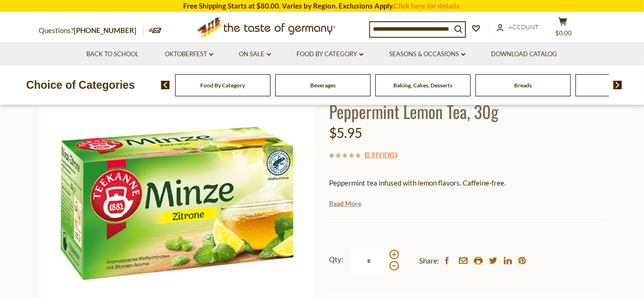 The width and height of the screenshot is (644, 298). Describe the element at coordinates (323, 85) in the screenshot. I see `a: Beverages` at that location.